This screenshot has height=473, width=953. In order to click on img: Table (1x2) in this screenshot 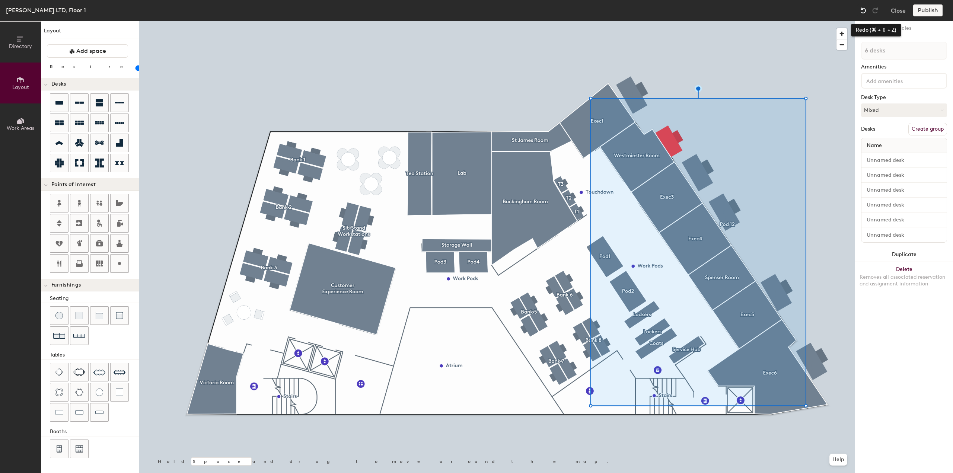, I will do `click(59, 413)`.